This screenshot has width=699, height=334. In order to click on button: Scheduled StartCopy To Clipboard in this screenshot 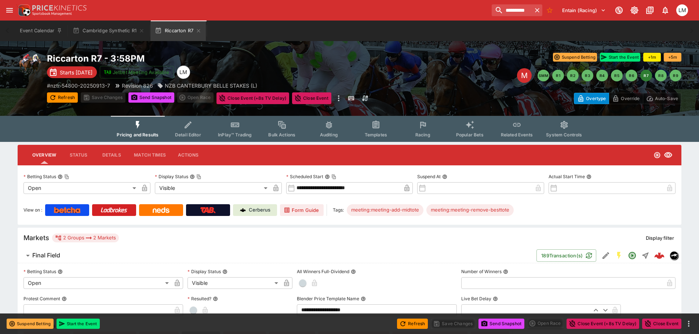, I will do `click(327, 177)`.